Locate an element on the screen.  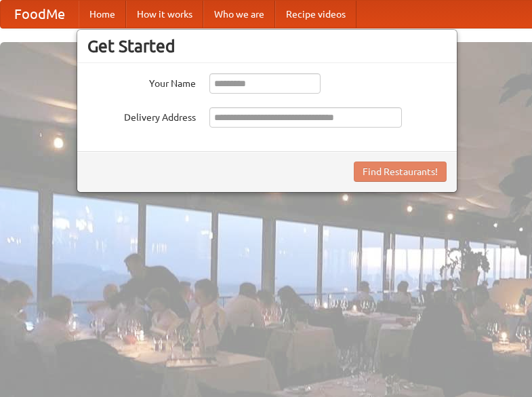
button: Find Restaurants! is located at coordinates (400, 172).